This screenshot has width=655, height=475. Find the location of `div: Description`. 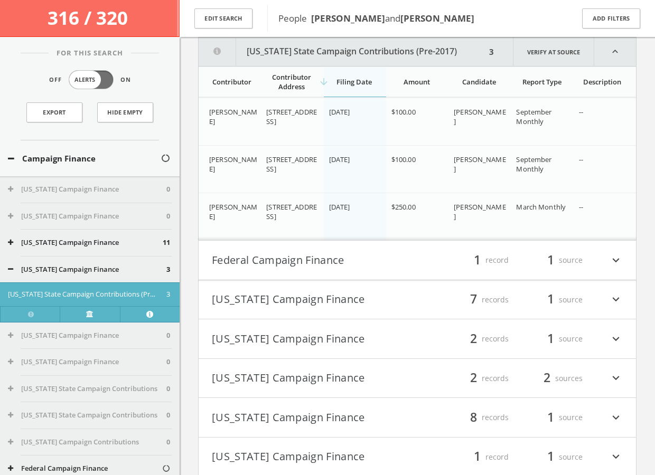

div: Description is located at coordinates (602, 82).